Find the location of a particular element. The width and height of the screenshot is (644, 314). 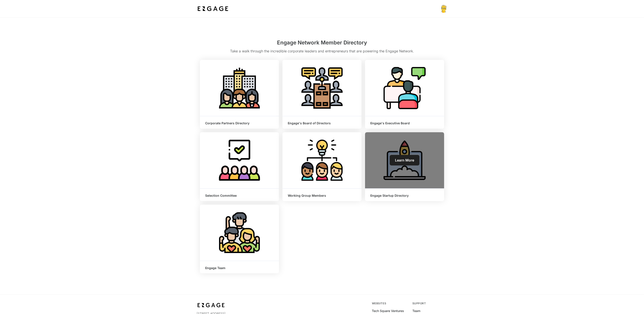

img: Profile picture of Bill Nussey is located at coordinates (444, 9).